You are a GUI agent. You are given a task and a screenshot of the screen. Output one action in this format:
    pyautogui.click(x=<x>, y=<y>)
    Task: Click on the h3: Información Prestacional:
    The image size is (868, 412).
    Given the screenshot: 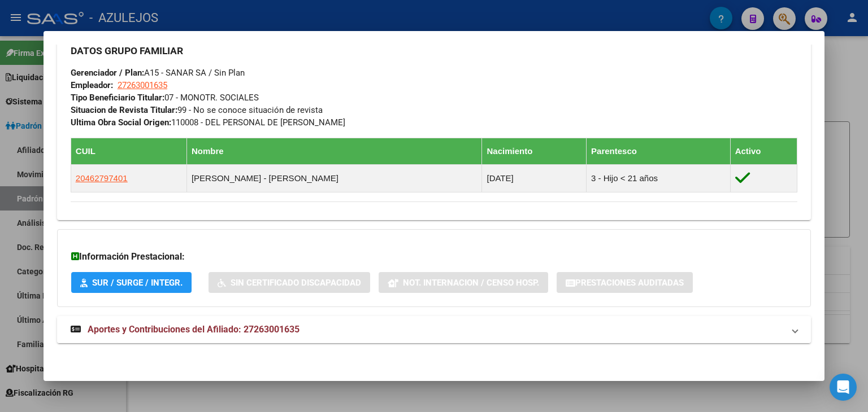 What is the action you would take?
    pyautogui.click(x=434, y=257)
    